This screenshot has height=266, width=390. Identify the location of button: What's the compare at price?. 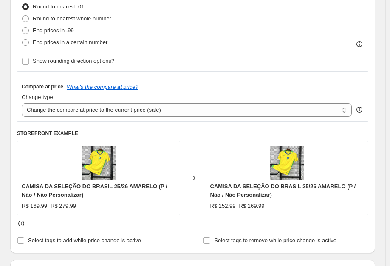
(102, 87).